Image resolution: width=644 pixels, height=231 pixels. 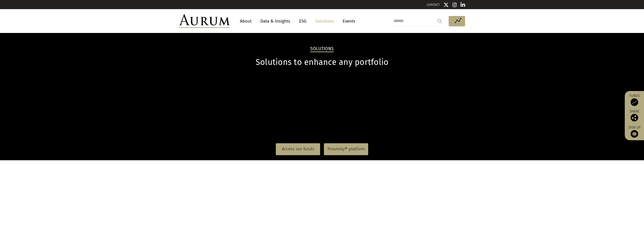 I want to click on a: Events, so click(x=347, y=21).